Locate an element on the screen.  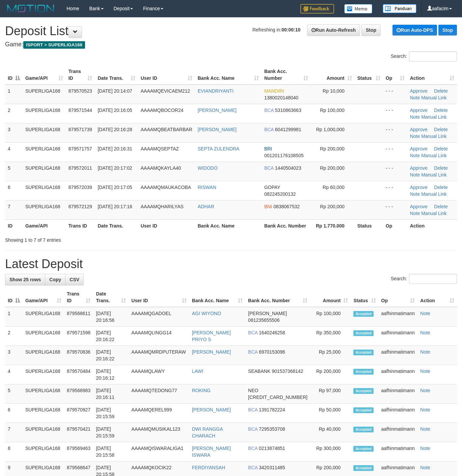
span: 879571739 is located at coordinates (80, 129).